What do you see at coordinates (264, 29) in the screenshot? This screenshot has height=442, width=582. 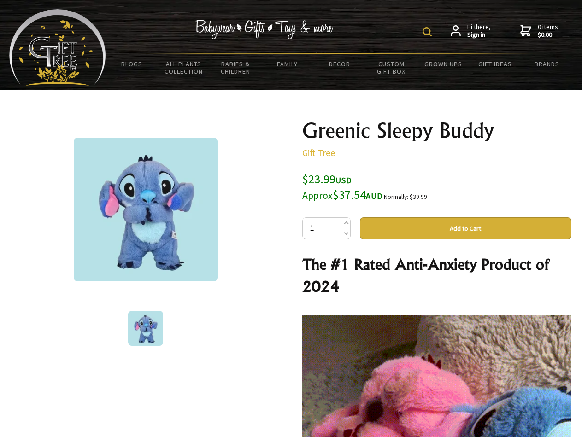 I see `img: Babywear - Gifts - Toys & more` at bounding box center [264, 29].